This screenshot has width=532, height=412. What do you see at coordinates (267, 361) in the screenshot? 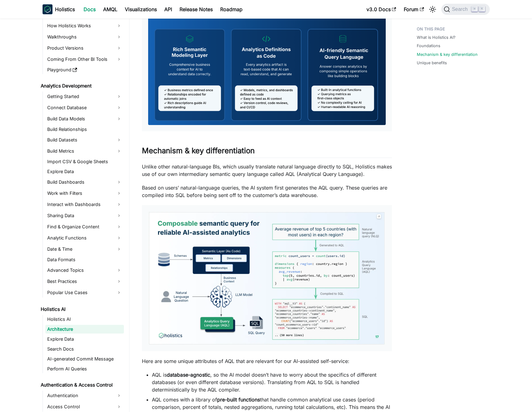
I see `p: Here are some unique attributes of AQL that are relevant for our AI-assisted self-service:` at bounding box center [267, 361].